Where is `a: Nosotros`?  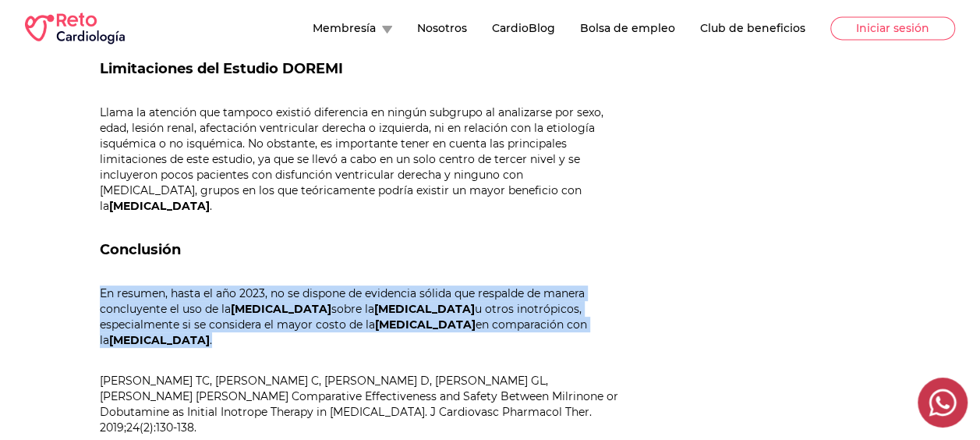
a: Nosotros is located at coordinates (442, 28).